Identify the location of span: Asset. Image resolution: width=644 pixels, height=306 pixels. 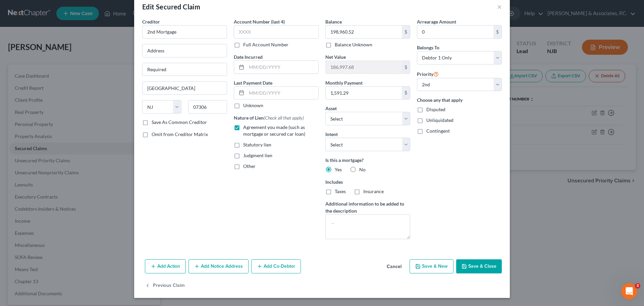
(331, 108).